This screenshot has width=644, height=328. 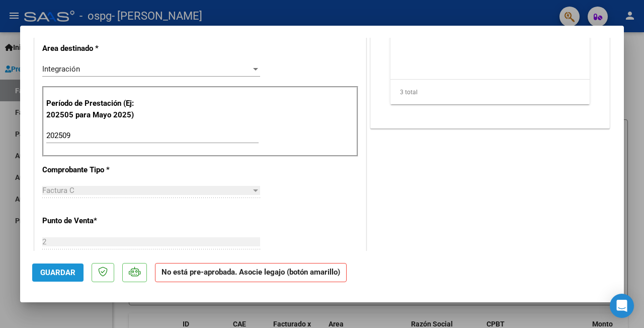 I want to click on p: Area destinado *, so click(x=90, y=48).